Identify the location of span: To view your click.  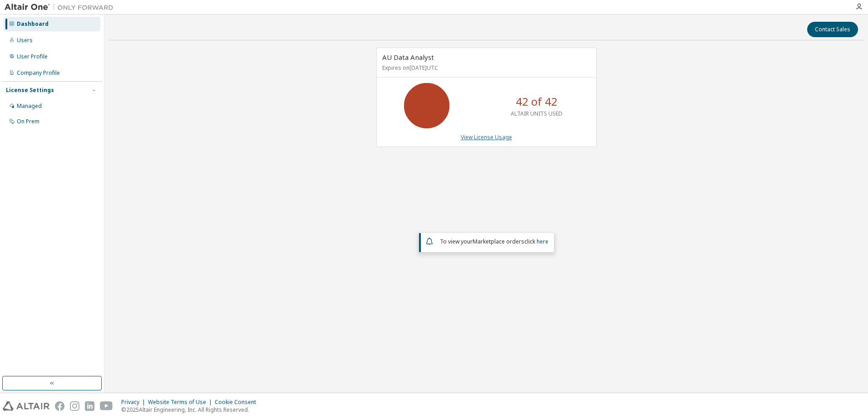
(494, 241).